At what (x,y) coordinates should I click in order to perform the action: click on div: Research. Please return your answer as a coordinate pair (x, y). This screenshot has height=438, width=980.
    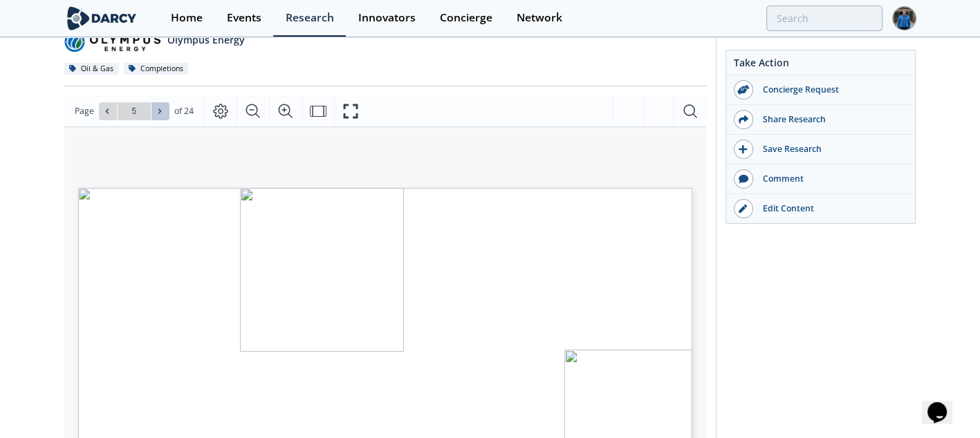
    Looking at the image, I should click on (310, 18).